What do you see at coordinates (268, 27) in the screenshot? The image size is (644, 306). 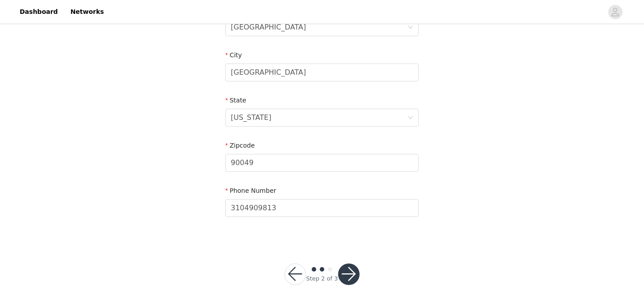 I see `div: United States` at bounding box center [268, 27].